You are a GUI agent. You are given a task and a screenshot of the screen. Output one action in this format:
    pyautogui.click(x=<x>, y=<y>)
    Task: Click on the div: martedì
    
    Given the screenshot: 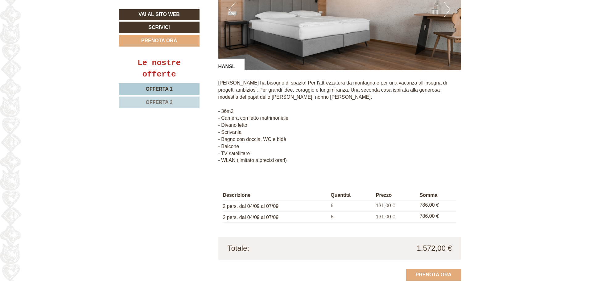 What is the action you would take?
    pyautogui.click(x=121, y=10)
    